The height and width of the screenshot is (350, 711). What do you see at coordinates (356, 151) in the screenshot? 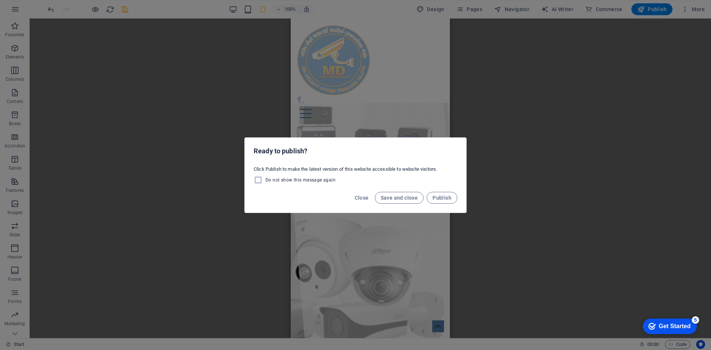
I see `h2: Ready to publish?` at bounding box center [356, 151].